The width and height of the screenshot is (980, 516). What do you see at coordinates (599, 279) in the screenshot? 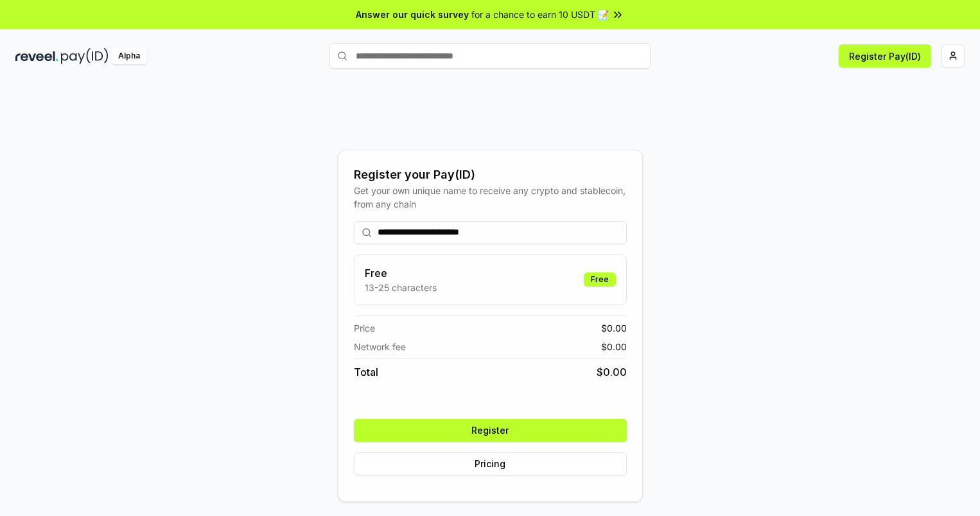
I see `div: Free` at bounding box center [599, 279].